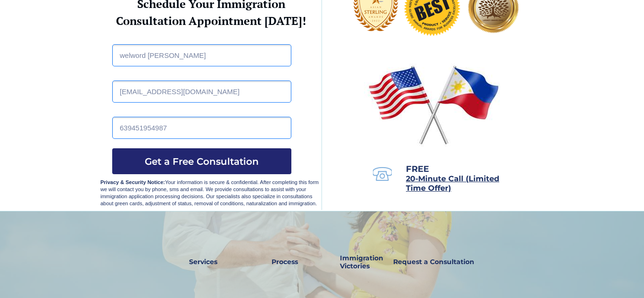 The width and height of the screenshot is (644, 298). Describe the element at coordinates (132, 182) in the screenshot. I see `strong: Privacy & Security Notice:` at that location.